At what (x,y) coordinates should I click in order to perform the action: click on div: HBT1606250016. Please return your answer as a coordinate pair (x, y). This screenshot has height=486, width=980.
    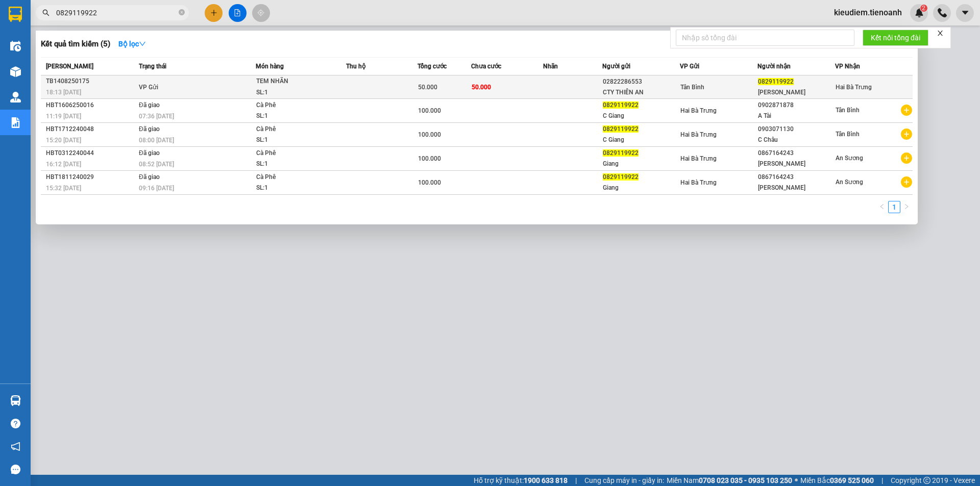
    Looking at the image, I should click on (91, 105).